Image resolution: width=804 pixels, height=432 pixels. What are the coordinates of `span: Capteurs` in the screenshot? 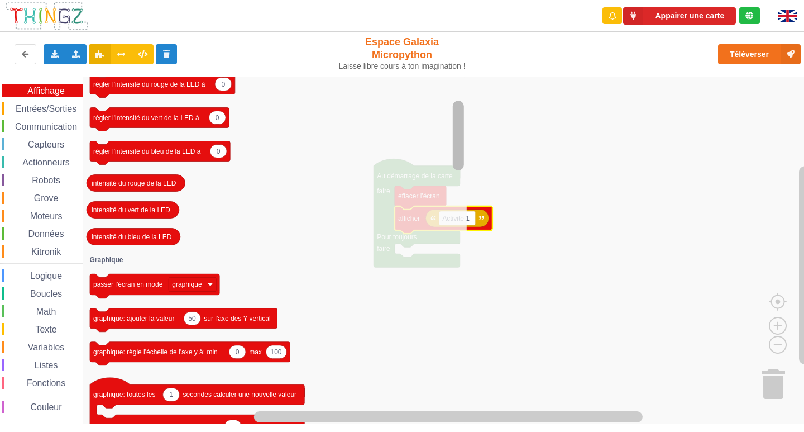 It's located at (46, 144).